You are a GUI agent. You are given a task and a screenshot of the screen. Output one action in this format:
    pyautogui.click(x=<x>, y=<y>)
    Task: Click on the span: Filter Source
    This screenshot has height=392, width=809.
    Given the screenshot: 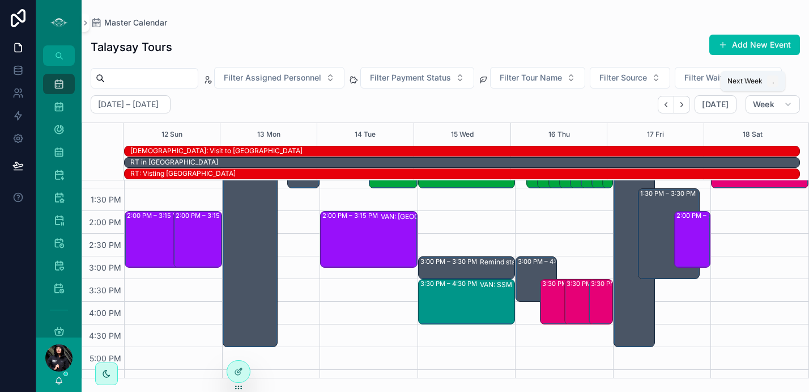 What is the action you would take?
    pyautogui.click(x=623, y=78)
    